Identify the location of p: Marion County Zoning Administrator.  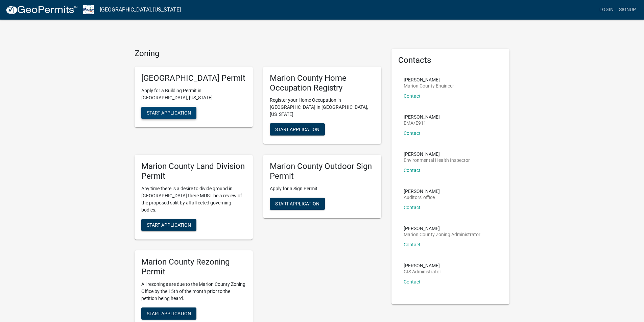
(441, 234).